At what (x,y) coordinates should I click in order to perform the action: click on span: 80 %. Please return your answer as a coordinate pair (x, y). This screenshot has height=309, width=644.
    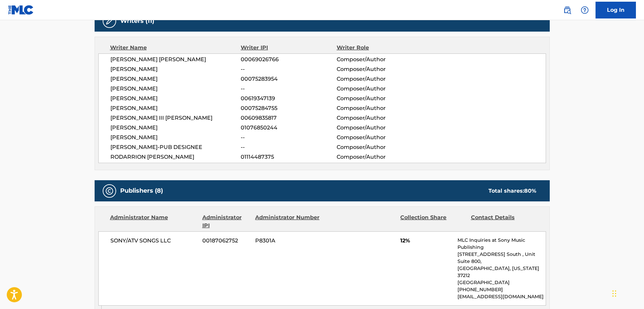
    Looking at the image, I should click on (530, 190).